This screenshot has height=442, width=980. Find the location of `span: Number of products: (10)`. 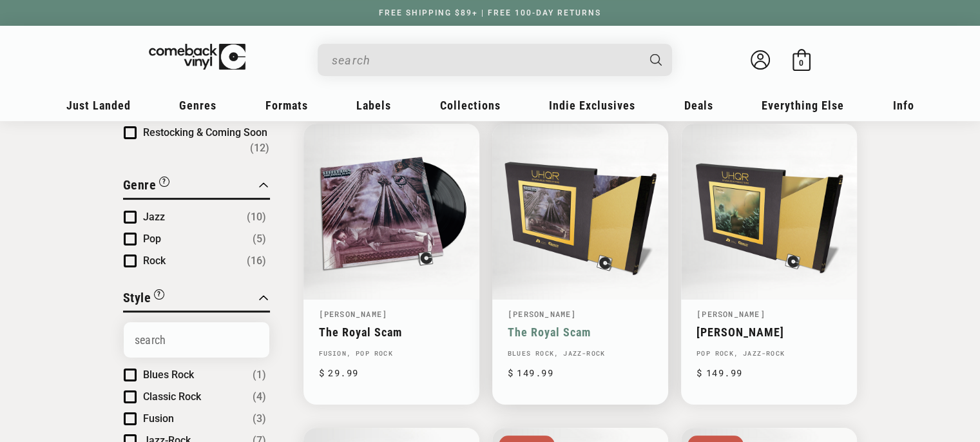

span: Number of products: (10) is located at coordinates (256, 217).